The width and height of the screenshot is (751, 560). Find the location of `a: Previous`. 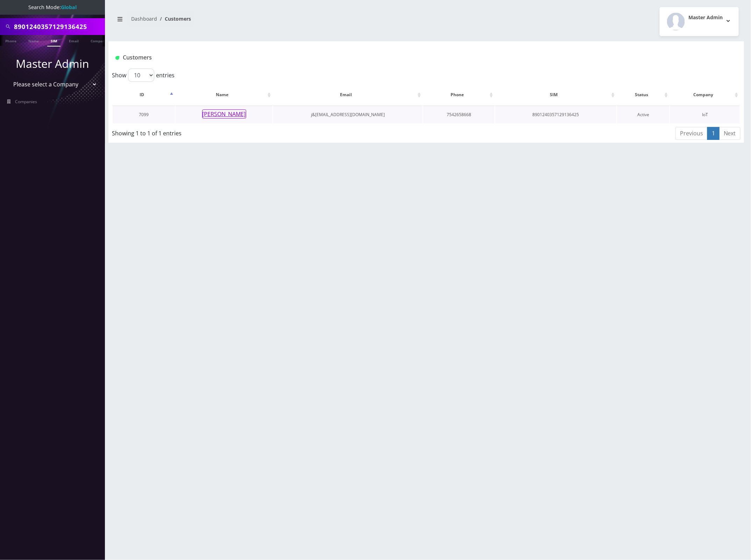

a: Previous is located at coordinates (692, 133).